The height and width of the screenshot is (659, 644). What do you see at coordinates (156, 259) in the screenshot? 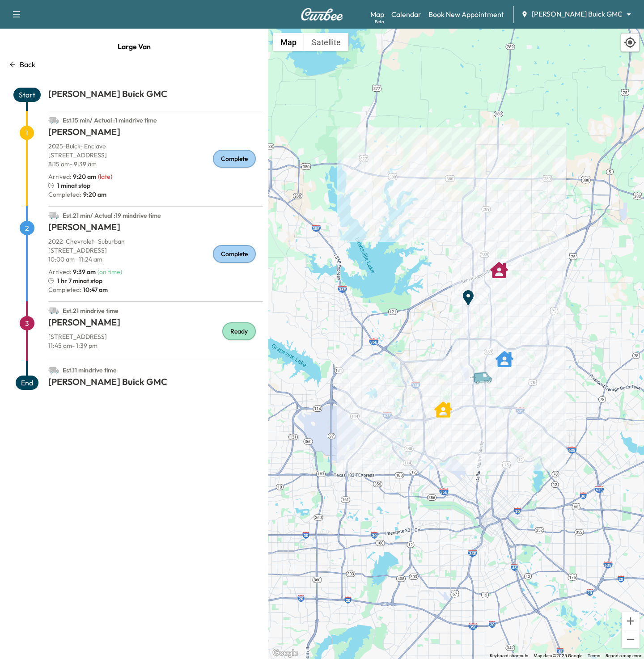
I see `p: 10:00 am - 11:24 am` at bounding box center [156, 259].